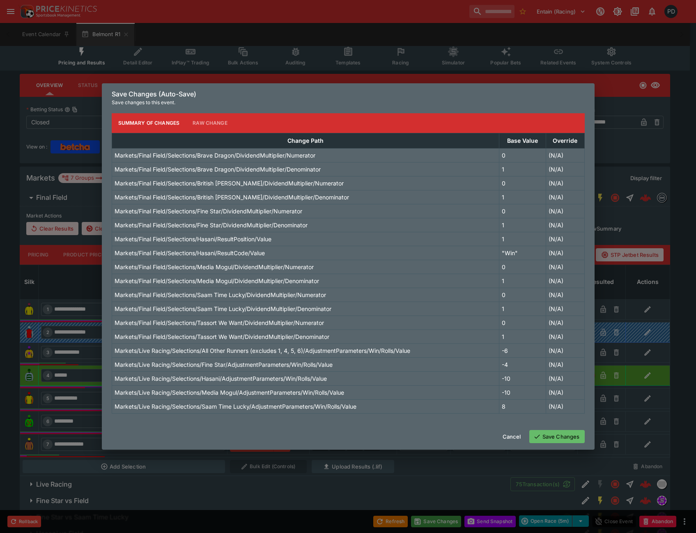 This screenshot has height=533, width=696. Describe the element at coordinates (208, 211) in the screenshot. I see `p: Markets/Final Field/Selections/Fine Star/DividendMultiplier/Numerator` at that location.